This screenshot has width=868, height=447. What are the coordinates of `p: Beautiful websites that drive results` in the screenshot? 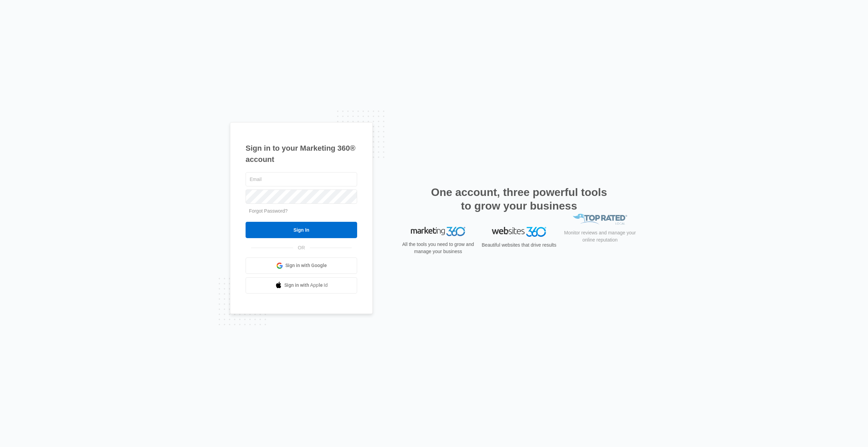 It's located at (519, 245).